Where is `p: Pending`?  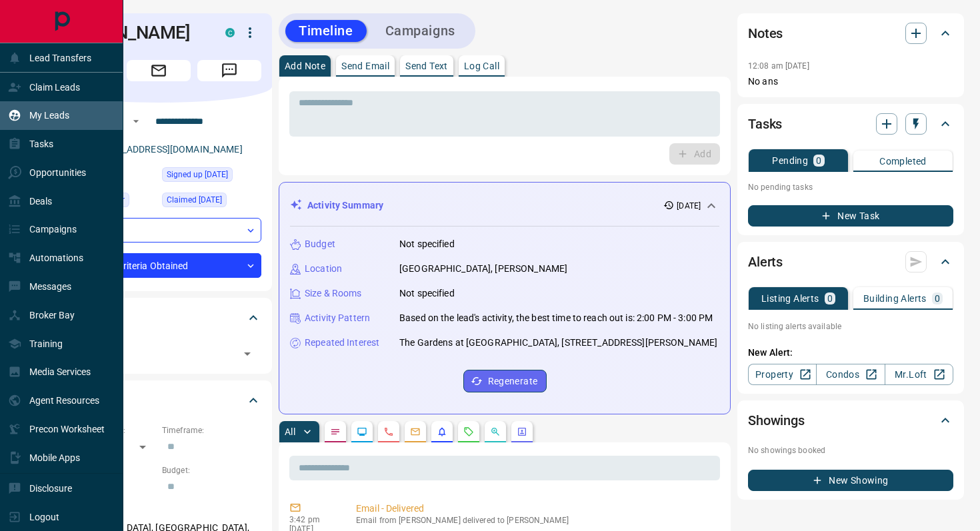 p: Pending is located at coordinates (790, 161).